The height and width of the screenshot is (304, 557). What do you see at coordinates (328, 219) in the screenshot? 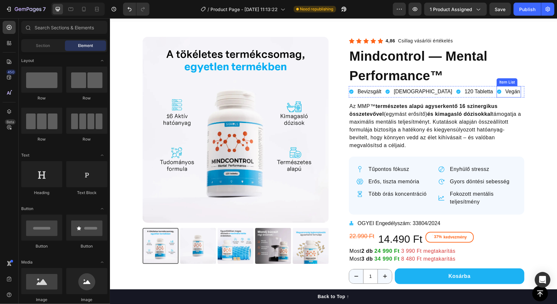
I see `div: 37%` at bounding box center [328, 219].